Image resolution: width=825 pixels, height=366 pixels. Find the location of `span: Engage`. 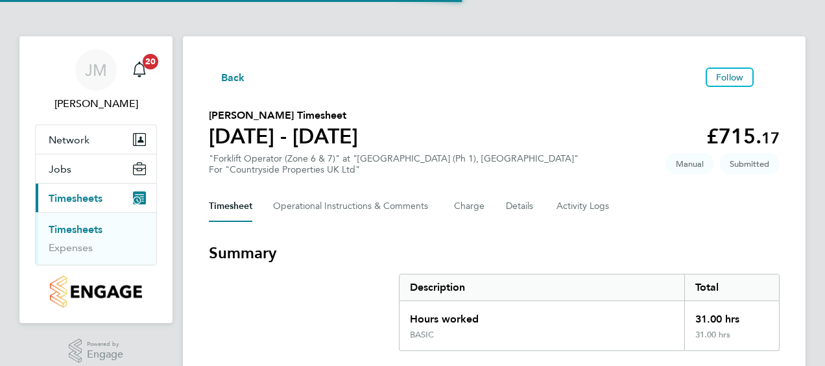

span: Engage is located at coordinates (105, 354).